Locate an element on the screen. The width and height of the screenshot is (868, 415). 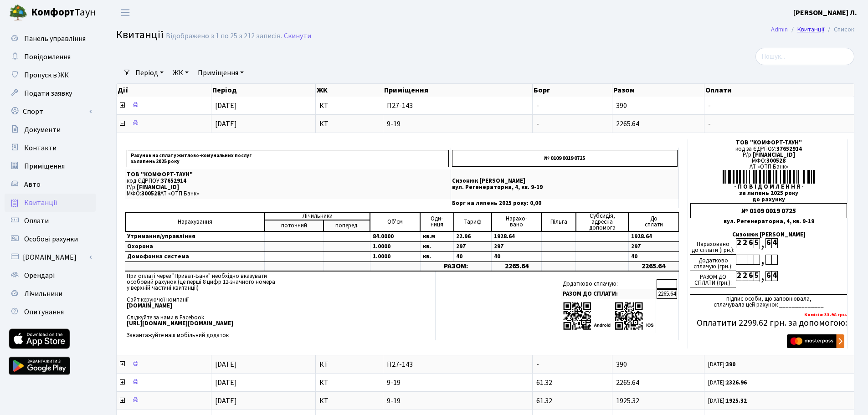
div: РАЗОМ ДО СПЛАТИ (грн.): is located at coordinates (713, 279).